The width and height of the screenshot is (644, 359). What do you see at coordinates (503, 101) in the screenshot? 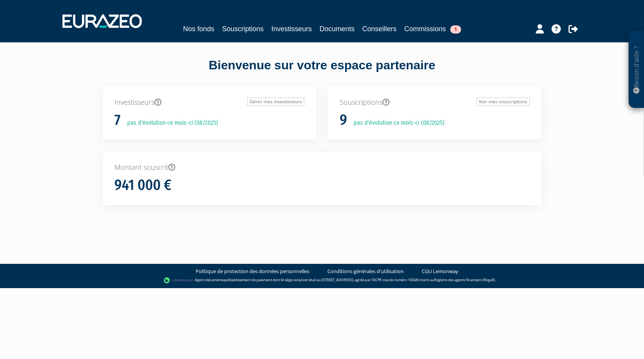
I see `a: Voir mes souscriptions` at bounding box center [503, 101].